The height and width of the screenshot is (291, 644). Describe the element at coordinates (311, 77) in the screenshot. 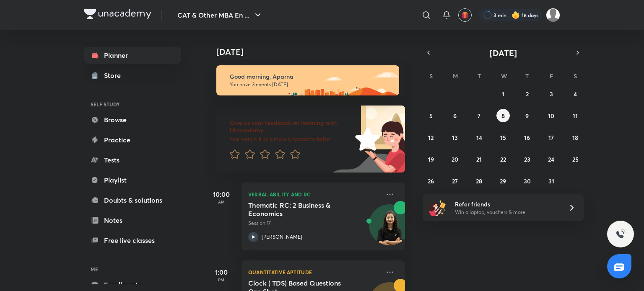

I see `h6: Good morning, Aparna` at that location.